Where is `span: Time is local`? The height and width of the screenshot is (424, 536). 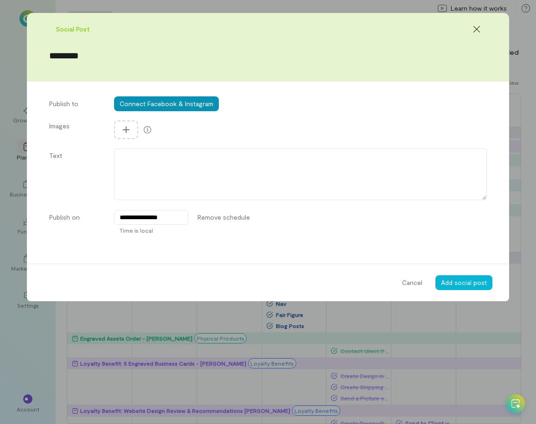 span: Time is local is located at coordinates (136, 230).